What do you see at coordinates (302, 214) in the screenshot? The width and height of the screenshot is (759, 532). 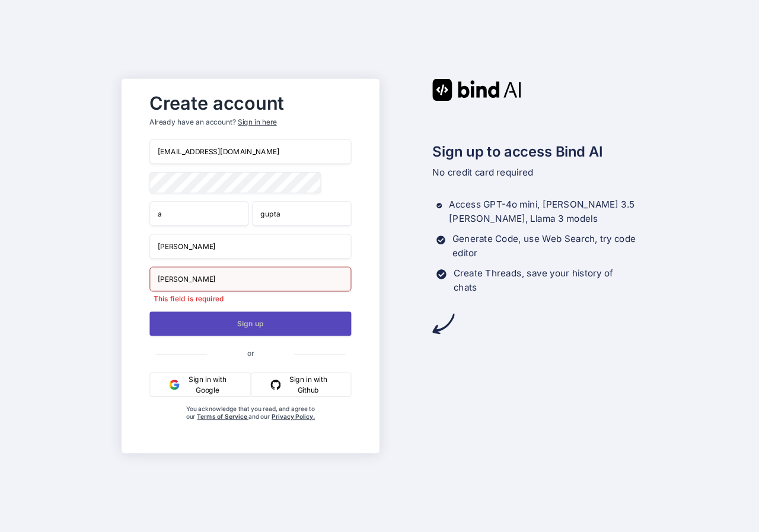 I see `input: Last Name` at bounding box center [302, 214].